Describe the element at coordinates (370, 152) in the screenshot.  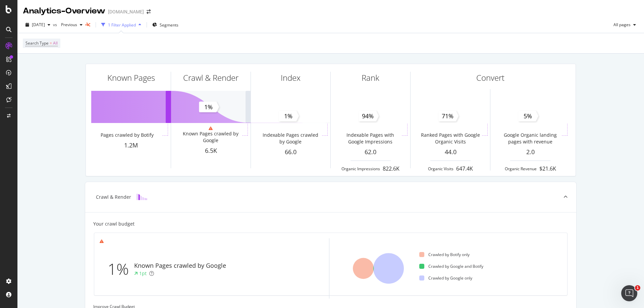
I see `div: 62.0` at that location.